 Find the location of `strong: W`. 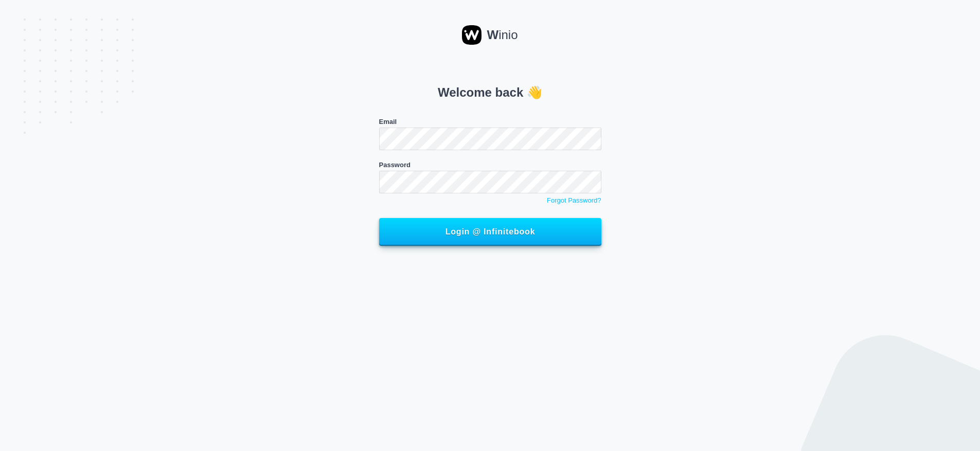

strong: W is located at coordinates (492, 35).